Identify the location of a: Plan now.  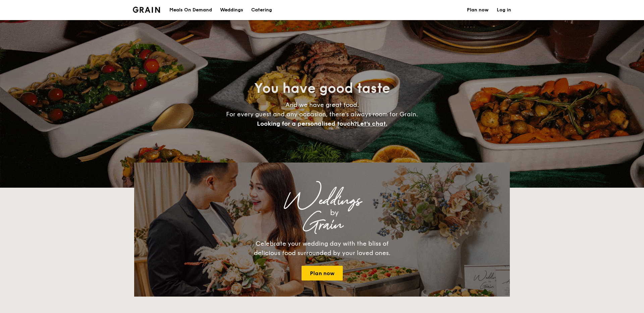
(322, 273).